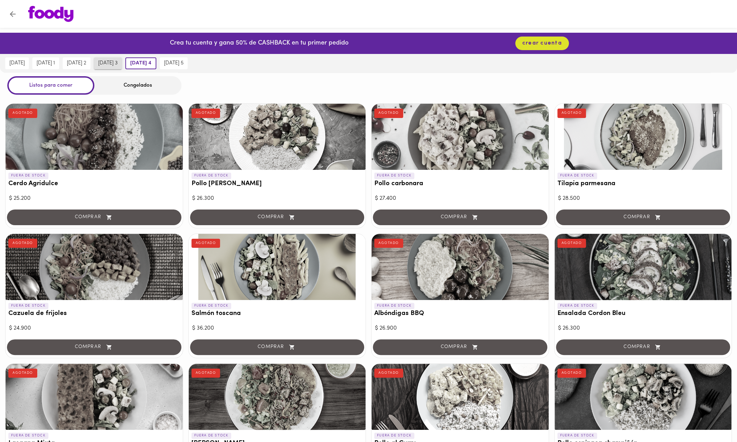  What do you see at coordinates (94, 137) in the screenshot?
I see `div: Cerdo Agridulce` at bounding box center [94, 137].